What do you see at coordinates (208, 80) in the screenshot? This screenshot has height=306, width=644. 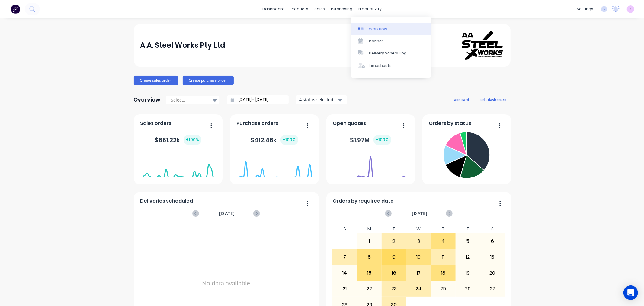 I see `button: Create purchase order` at bounding box center [208, 80].